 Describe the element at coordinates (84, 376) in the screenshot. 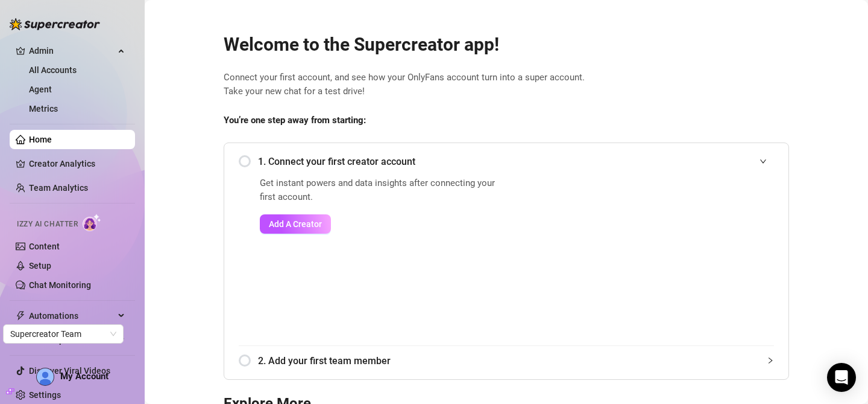

I see `span: My Account` at that location.